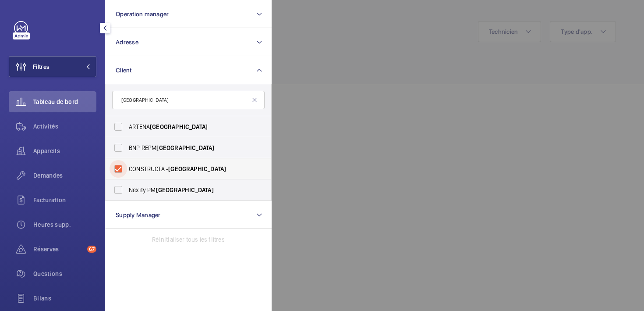 The width and height of the screenshot is (644, 311). What do you see at coordinates (65, 102) in the screenshot?
I see `span: Tableau de bord` at bounding box center [65, 102].